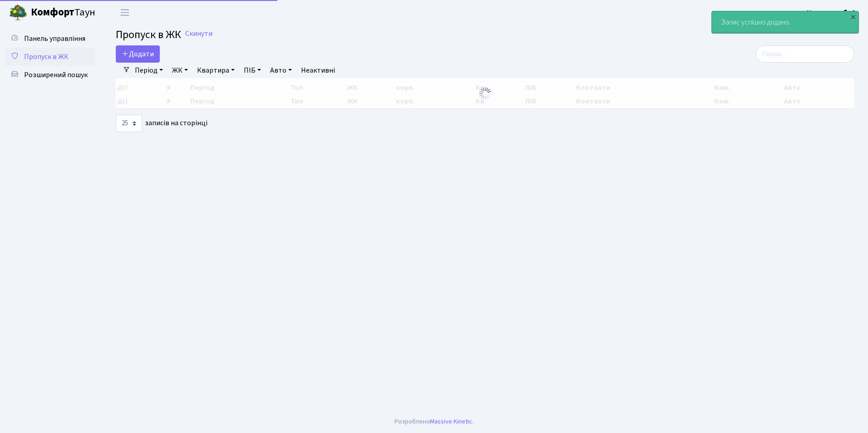 The width and height of the screenshot is (868, 433). I want to click on a: Квартира, so click(215, 70).